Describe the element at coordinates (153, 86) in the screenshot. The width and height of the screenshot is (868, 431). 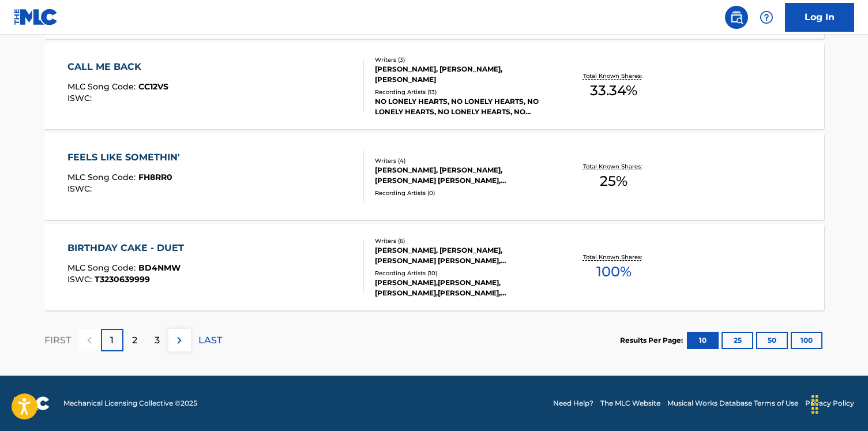
I see `span: CC12VS` at that location.